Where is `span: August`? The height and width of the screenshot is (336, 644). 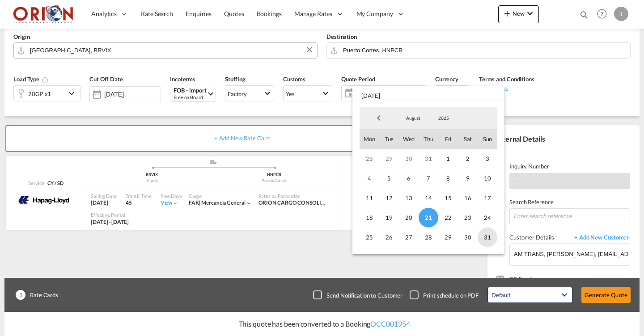
span: August is located at coordinates (413, 118).